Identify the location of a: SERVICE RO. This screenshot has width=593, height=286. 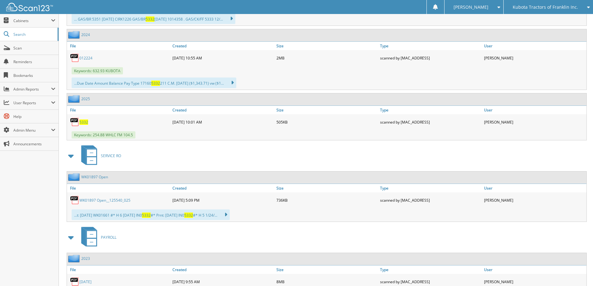
(99, 156).